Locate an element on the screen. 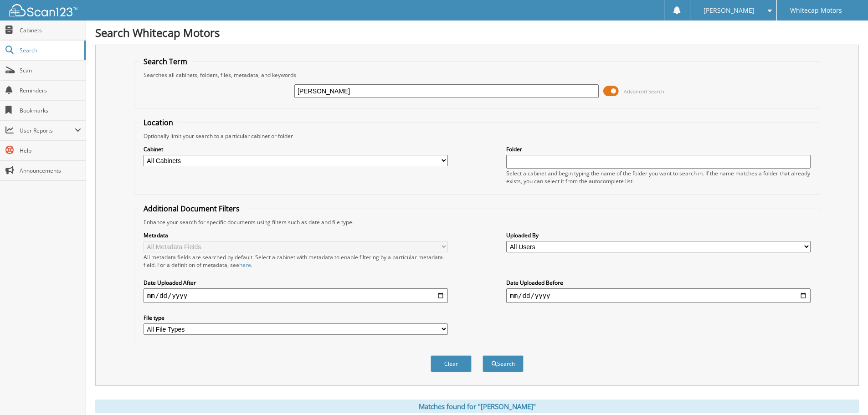 Image resolution: width=868 pixels, height=415 pixels. div: All metadata fields are searched by default. Select a cabinet with metadata to enable filtering b... is located at coordinates (296, 261).